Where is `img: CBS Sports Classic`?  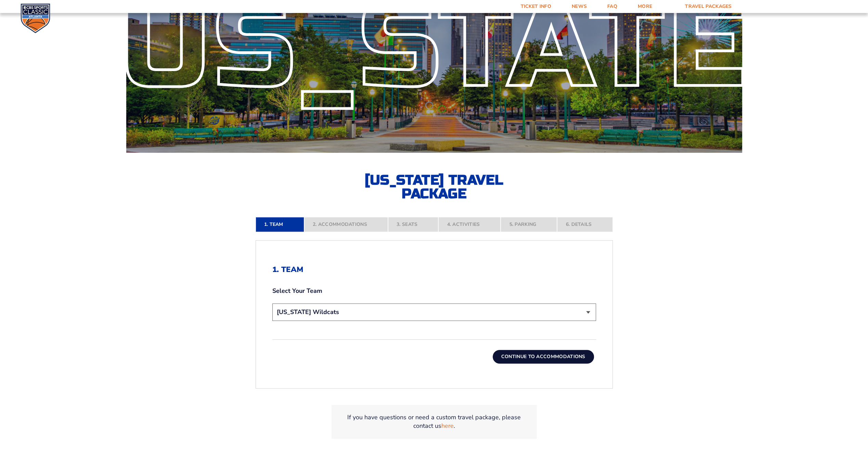 img: CBS Sports Classic is located at coordinates (35, 18).